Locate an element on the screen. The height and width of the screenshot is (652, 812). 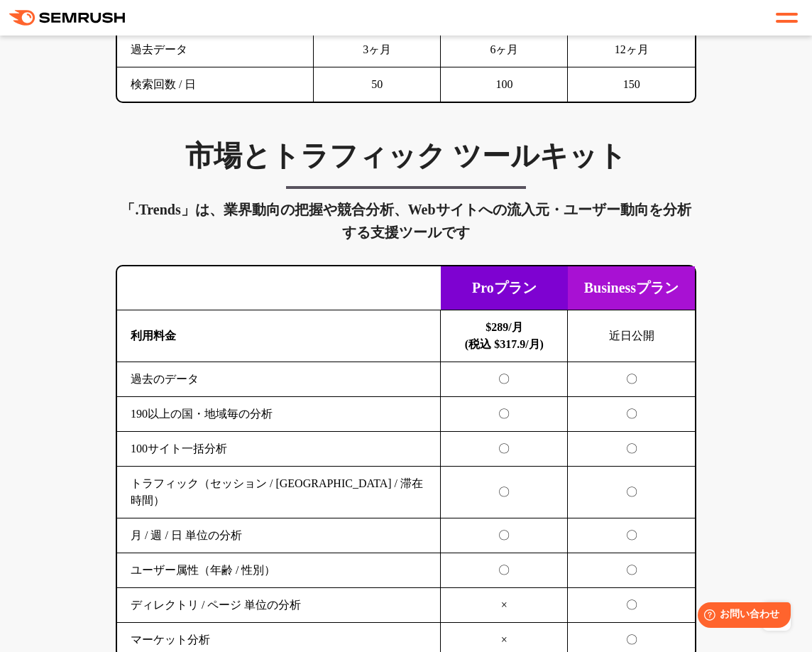
td: Proプラン is located at coordinates (504, 289).